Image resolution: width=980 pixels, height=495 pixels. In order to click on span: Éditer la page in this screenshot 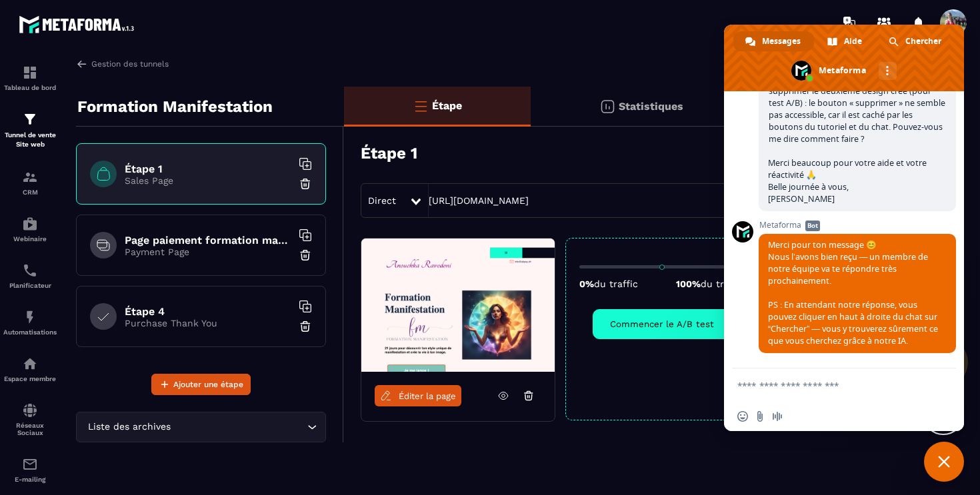, I will do `click(428, 396)`.